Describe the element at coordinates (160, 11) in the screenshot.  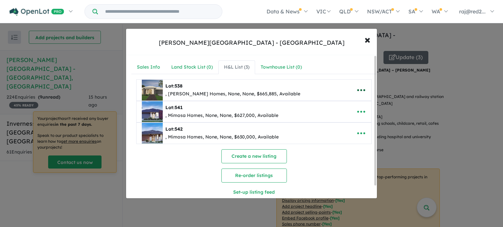
I see `input: Try estate name, suburb, builder or developer` at that location.